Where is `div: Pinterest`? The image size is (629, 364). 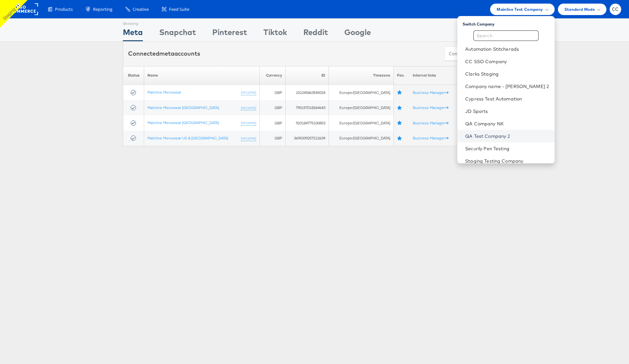 div: Pinterest is located at coordinates (230, 34).